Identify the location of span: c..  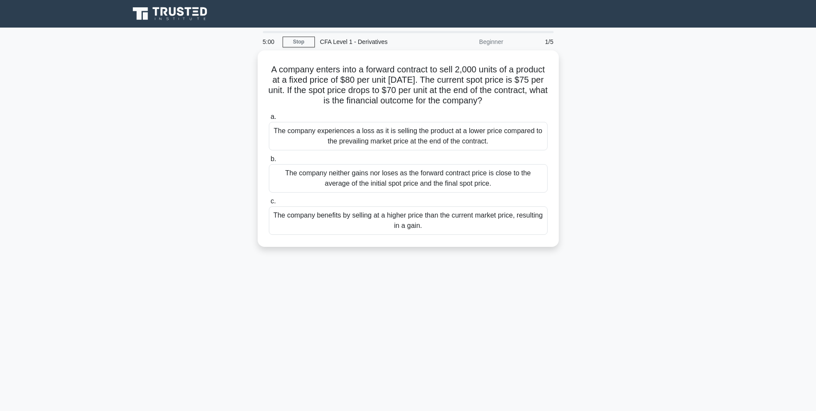
(273, 201).